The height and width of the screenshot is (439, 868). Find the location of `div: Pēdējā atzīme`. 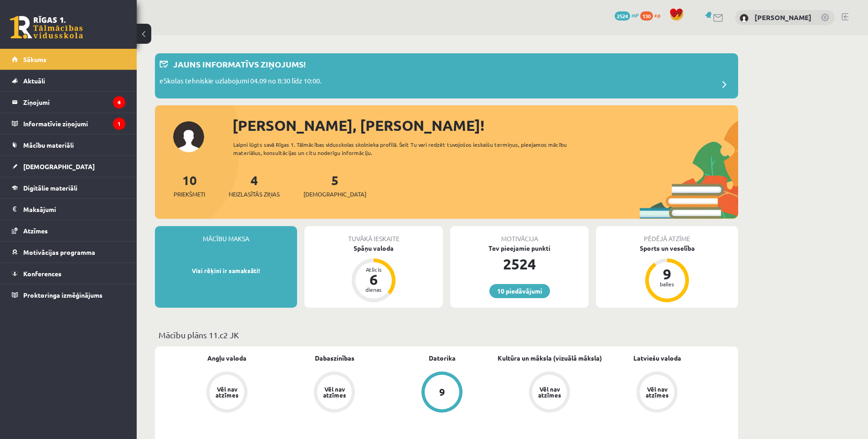

div: Pēdējā atzīme is located at coordinates (667, 235).